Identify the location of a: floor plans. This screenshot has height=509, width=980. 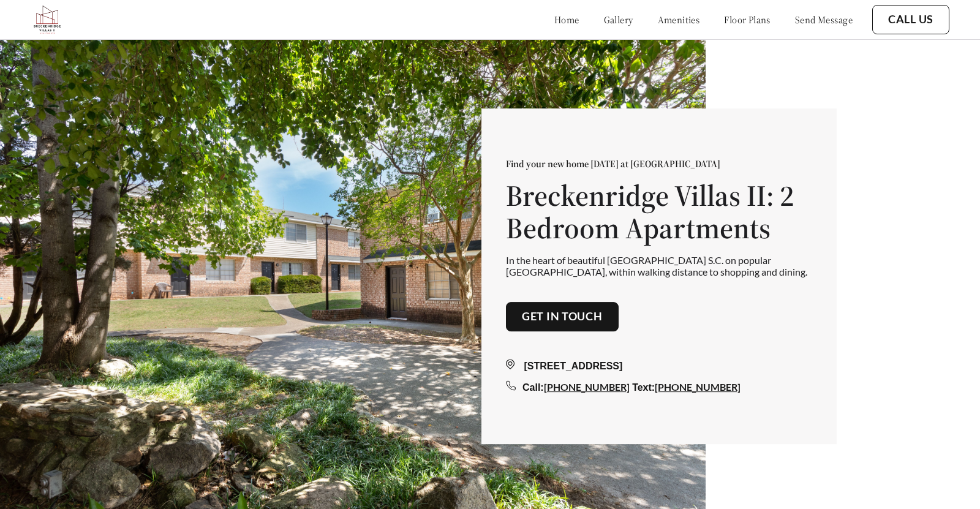
(747, 20).